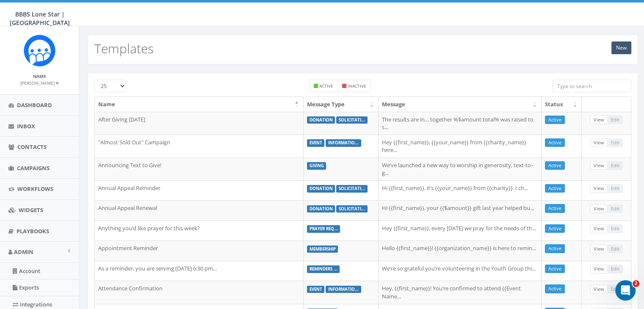  What do you see at coordinates (636, 283) in the screenshot?
I see `span: 2` at bounding box center [636, 283].